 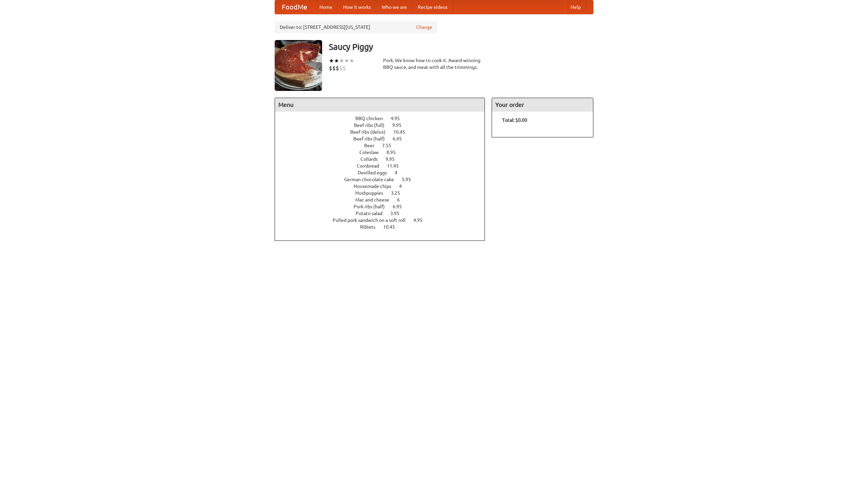 What do you see at coordinates (372, 125) in the screenshot?
I see `span: Beef ribs (full)` at bounding box center [372, 125].